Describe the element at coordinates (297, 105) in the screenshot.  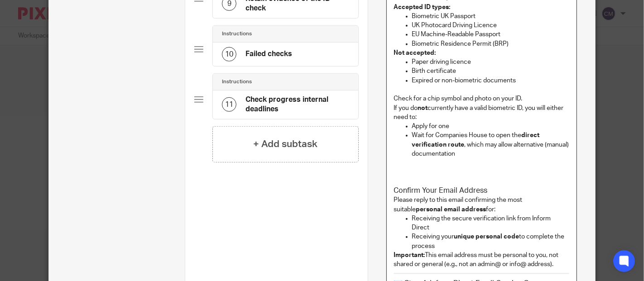
I see `h4: Check progress internal deadlines` at that location.